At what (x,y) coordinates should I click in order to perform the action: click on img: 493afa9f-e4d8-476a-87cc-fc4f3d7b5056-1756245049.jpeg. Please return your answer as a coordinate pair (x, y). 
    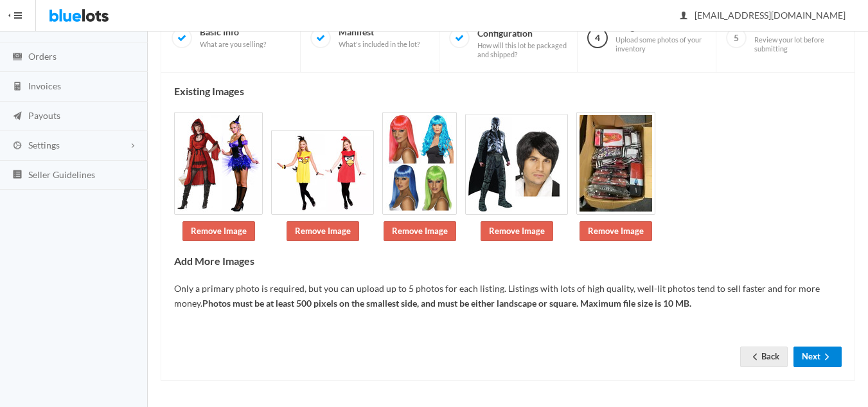
    Looking at the image, I should click on (616, 163).